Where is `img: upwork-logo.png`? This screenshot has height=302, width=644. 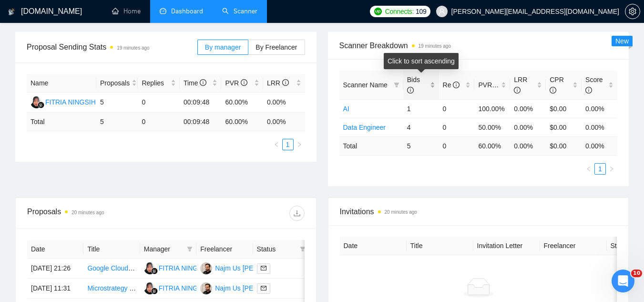
img: upwork-logo.png is located at coordinates (378, 12).